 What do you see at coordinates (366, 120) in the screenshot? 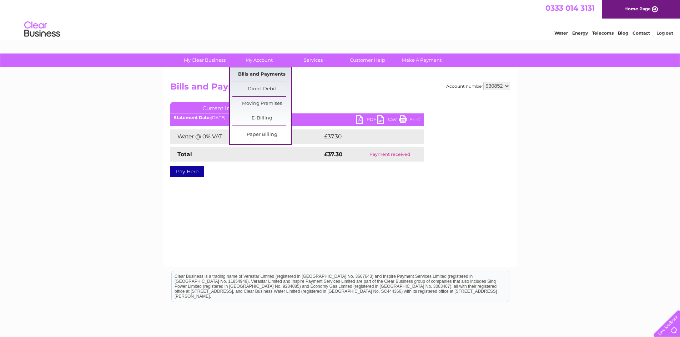
I see `a: PDF` at bounding box center [366, 120].